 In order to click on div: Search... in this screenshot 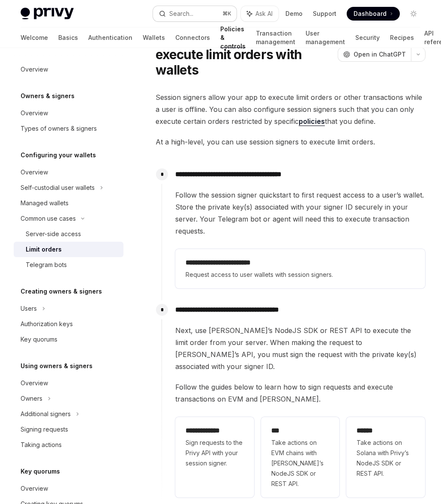, I will do `click(181, 14)`.